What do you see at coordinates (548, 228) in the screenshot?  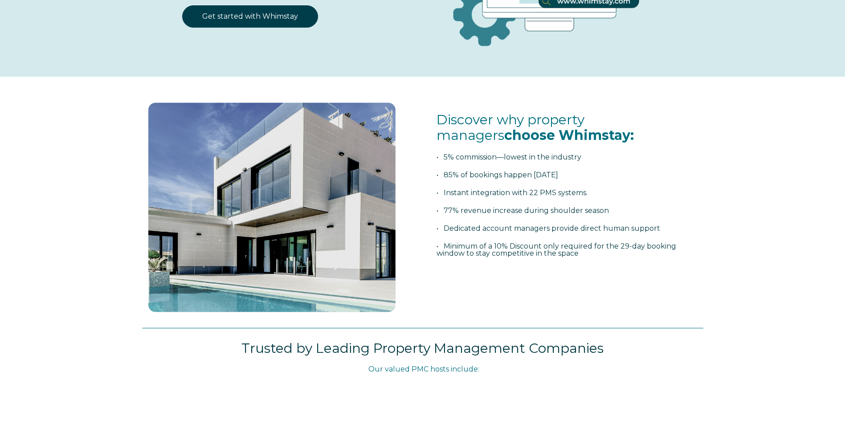 I see `span: • Dedicated account managers provide direct human support` at bounding box center [548, 228].